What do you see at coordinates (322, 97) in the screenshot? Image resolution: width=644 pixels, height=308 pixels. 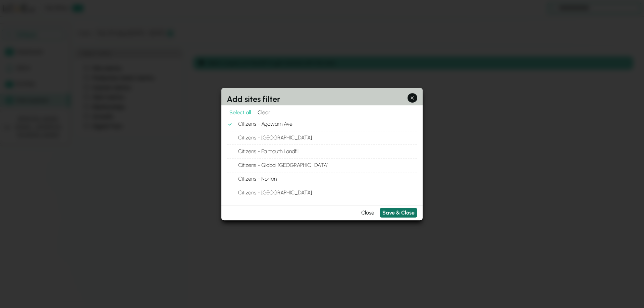 I see `h2: Add sites filter` at bounding box center [322, 97].